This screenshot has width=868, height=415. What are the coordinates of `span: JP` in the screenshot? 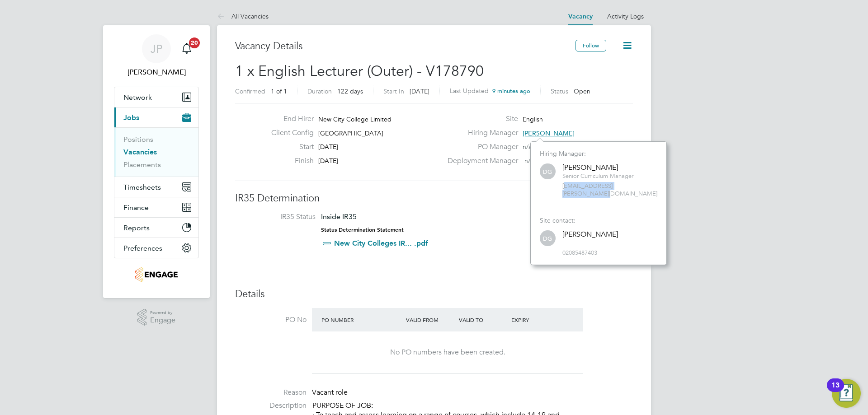 It's located at (156, 48).